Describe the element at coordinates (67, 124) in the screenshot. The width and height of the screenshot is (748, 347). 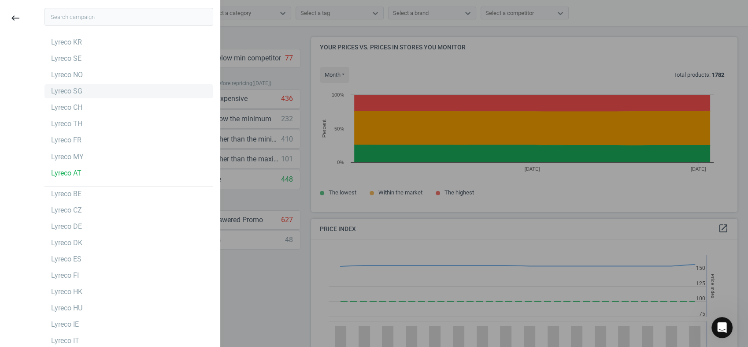
I see `div: Lyreco TH` at that location.